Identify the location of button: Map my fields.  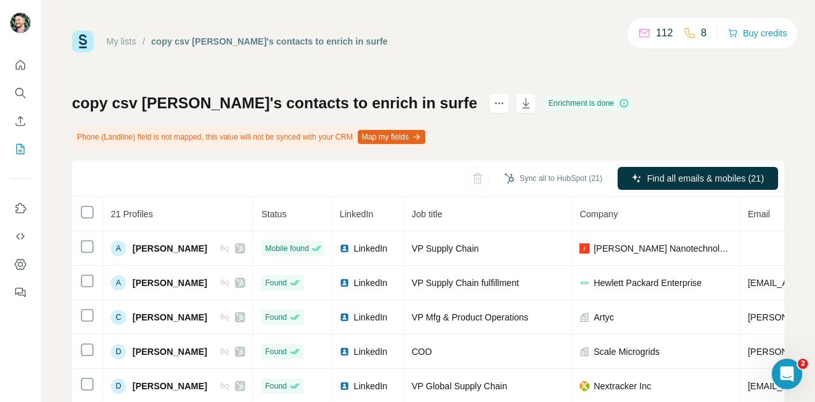
(392, 137).